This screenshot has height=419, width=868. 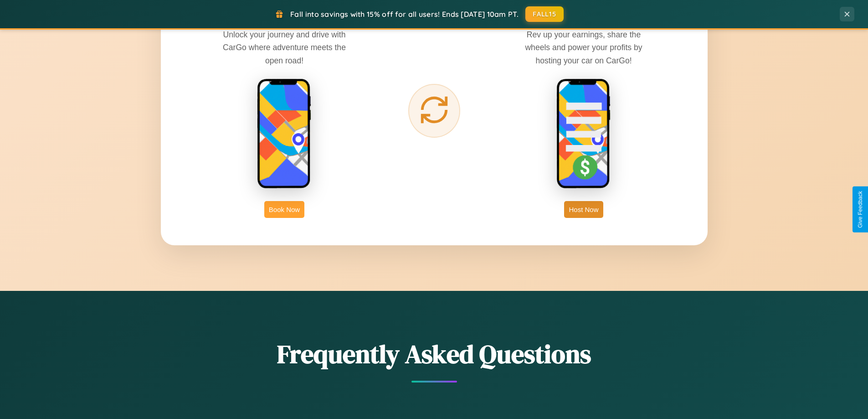 I want to click on h2: Frequently Asked Questions, so click(x=434, y=353).